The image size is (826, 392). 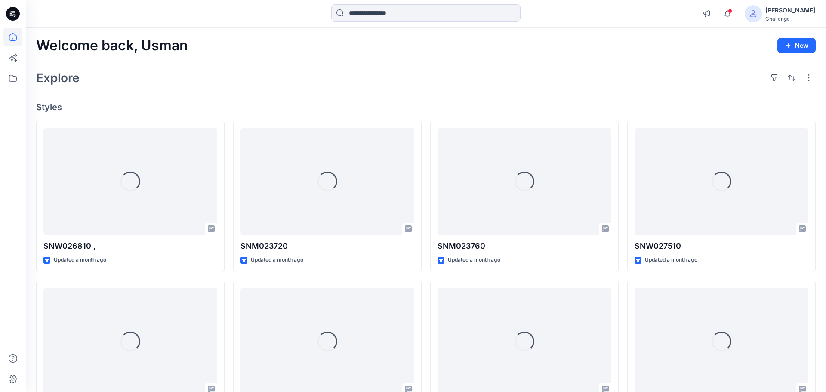 I want to click on h2: Welcome back, Usman, so click(x=112, y=46).